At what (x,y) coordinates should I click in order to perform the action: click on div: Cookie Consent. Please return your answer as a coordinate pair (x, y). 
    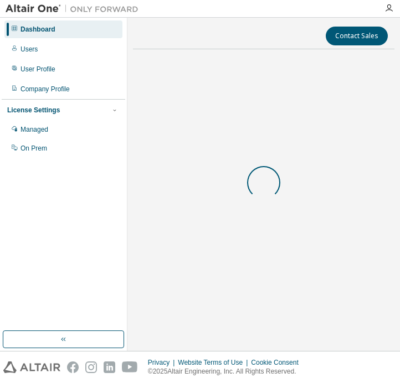
    Looking at the image, I should click on (277, 363).